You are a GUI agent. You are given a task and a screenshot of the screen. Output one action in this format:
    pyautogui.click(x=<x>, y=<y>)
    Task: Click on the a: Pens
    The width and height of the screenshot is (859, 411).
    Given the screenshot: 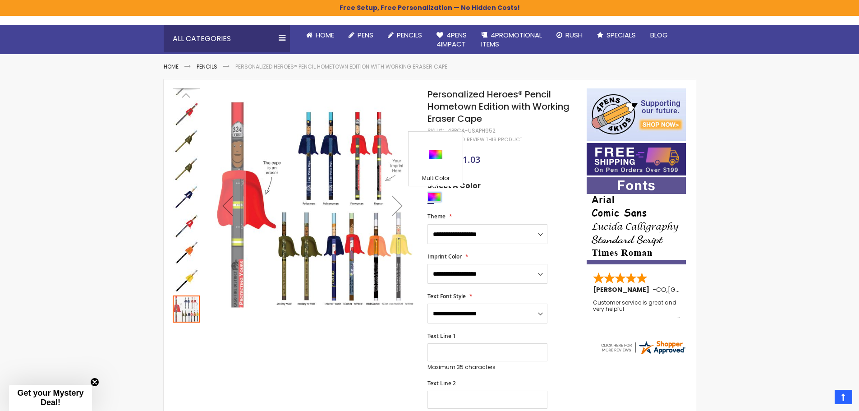 What is the action you would take?
    pyautogui.click(x=361, y=35)
    